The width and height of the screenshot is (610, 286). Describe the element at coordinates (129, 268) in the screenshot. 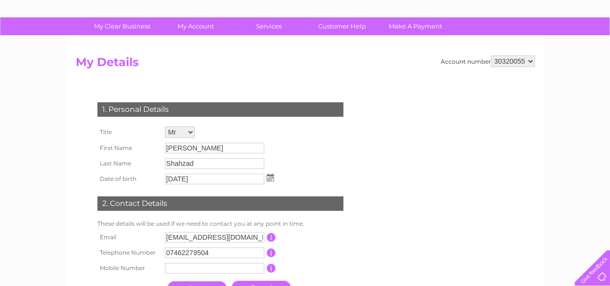

I see `th: Mobile Number` at that location.